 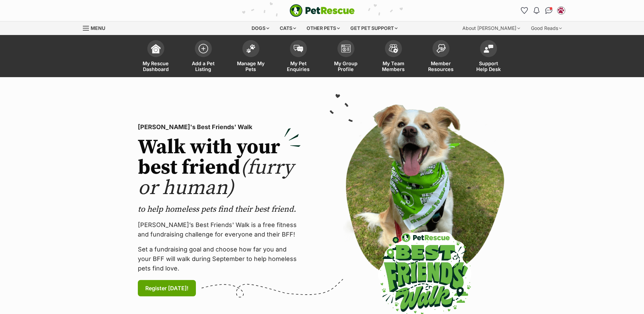 What do you see at coordinates (298, 66) in the screenshot?
I see `span: My Pet Enquiries` at bounding box center [298, 66].